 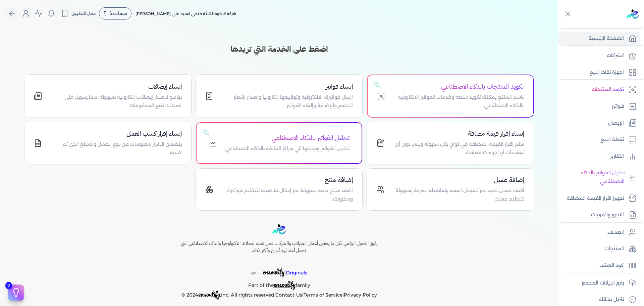 What do you see at coordinates (16, 292) in the screenshot?
I see `button: 2` at bounding box center [16, 292].